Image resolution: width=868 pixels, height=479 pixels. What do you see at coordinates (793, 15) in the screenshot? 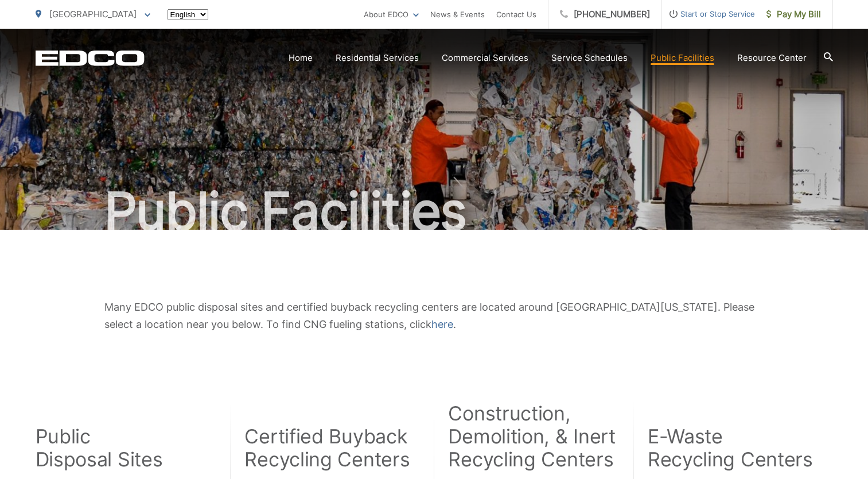
I see `span: Pay My Bill` at bounding box center [793, 15].